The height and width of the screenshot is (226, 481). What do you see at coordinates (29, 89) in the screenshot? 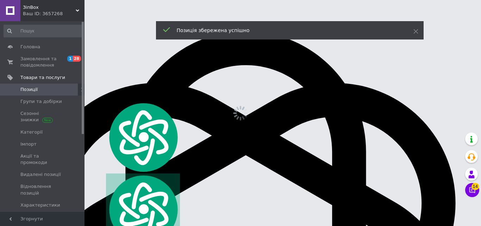
I see `span: Позиції` at bounding box center [29, 89].